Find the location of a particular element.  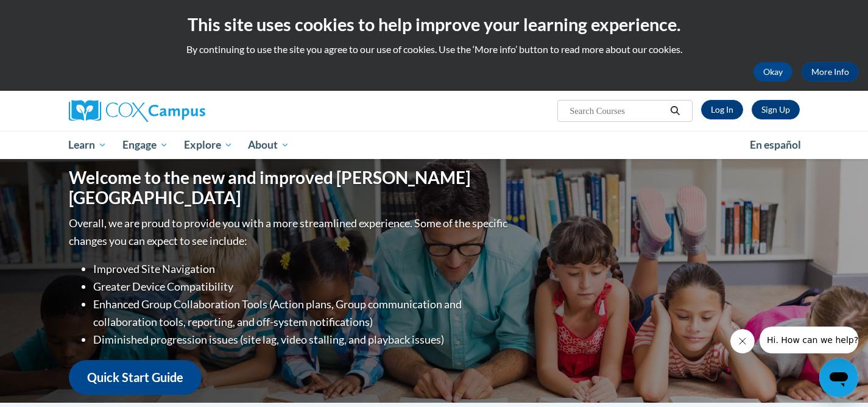

button: Okay is located at coordinates (773, 71).